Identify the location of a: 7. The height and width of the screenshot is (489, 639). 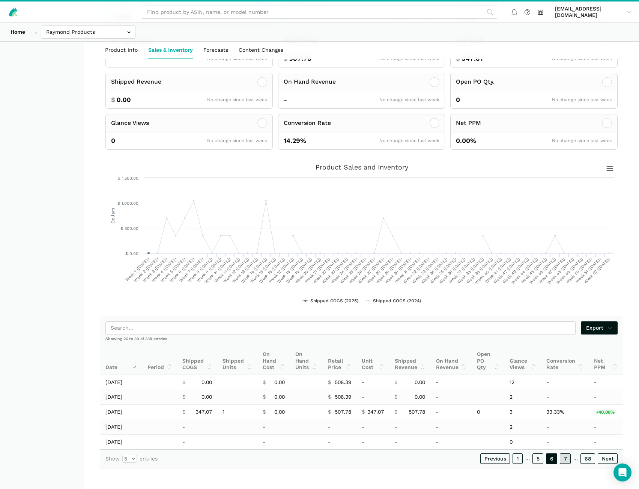
(565, 459).